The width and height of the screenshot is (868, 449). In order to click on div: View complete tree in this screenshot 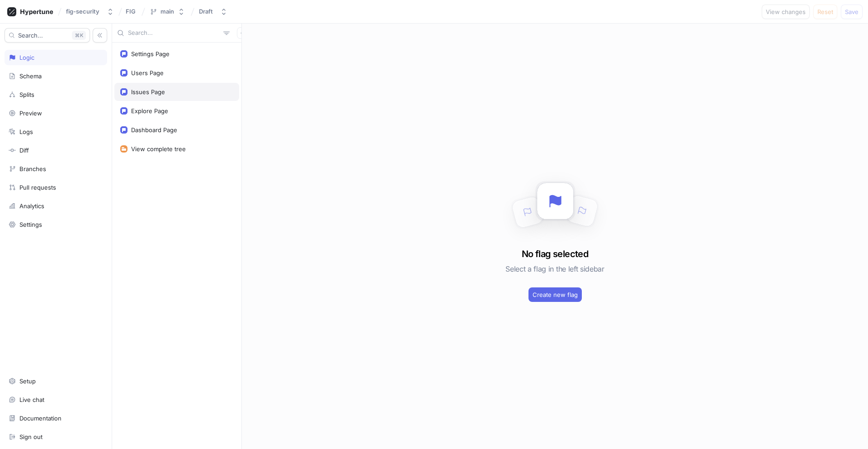, I will do `click(158, 149)`.